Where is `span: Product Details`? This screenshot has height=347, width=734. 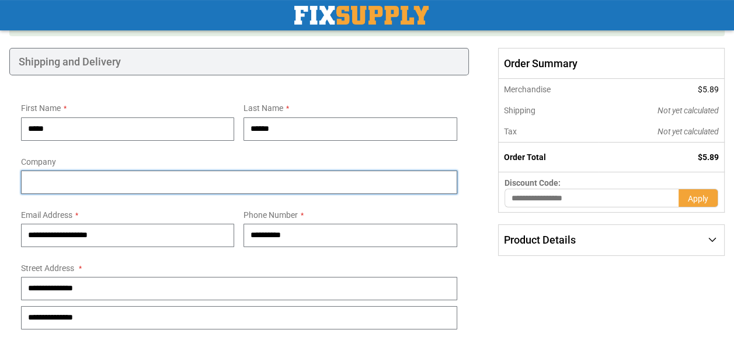
span: Product Details is located at coordinates (539, 239).